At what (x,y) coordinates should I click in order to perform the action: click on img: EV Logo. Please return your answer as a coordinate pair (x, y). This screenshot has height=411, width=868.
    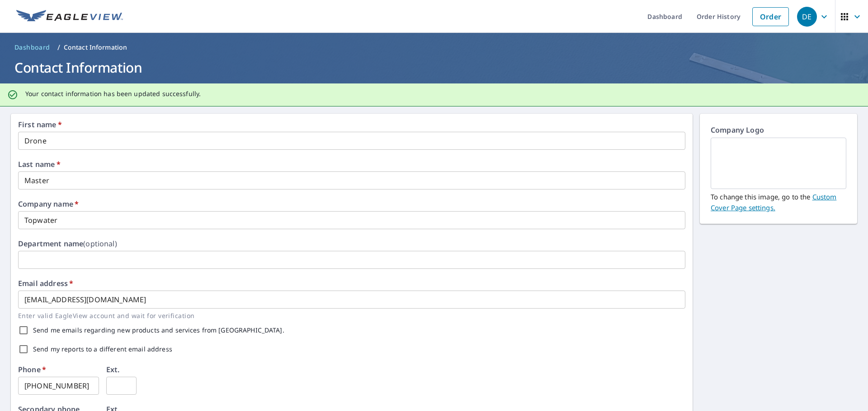
    Looking at the image, I should click on (69, 17).